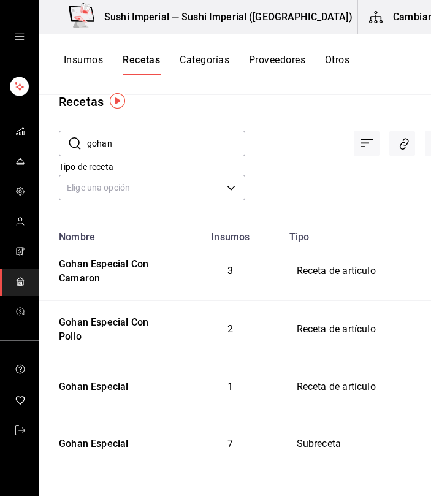 The image size is (431, 496). I want to click on button: Otros, so click(337, 64).